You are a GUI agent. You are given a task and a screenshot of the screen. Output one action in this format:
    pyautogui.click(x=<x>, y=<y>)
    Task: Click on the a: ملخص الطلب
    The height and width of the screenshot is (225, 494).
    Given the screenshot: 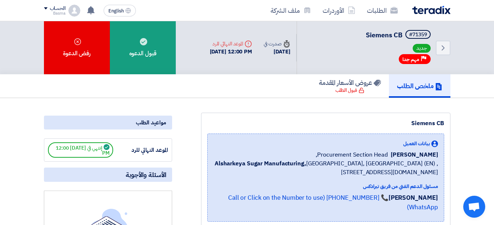 What is the action you would take?
    pyautogui.click(x=420, y=86)
    